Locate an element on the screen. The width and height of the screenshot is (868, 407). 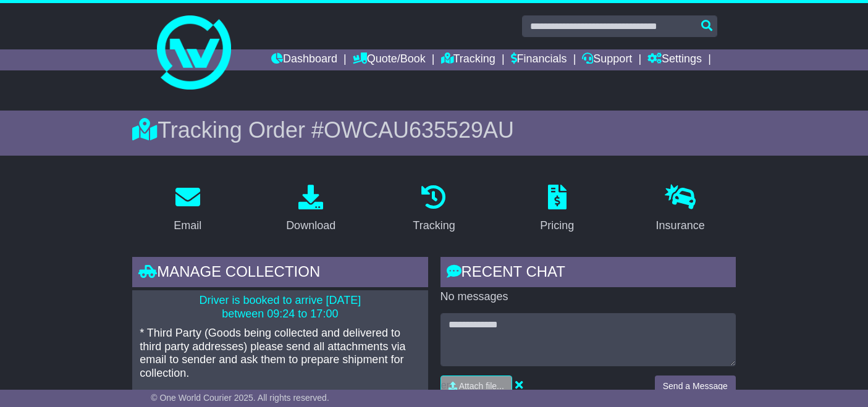
span: © One World Courier 2025. All rights reserved. is located at coordinates (240, 398).